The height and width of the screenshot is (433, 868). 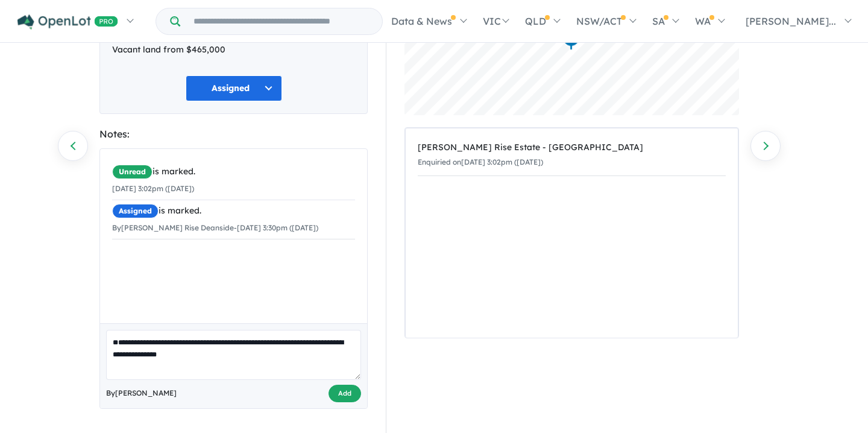 What do you see at coordinates (345, 393) in the screenshot?
I see `button: Add` at bounding box center [345, 393].